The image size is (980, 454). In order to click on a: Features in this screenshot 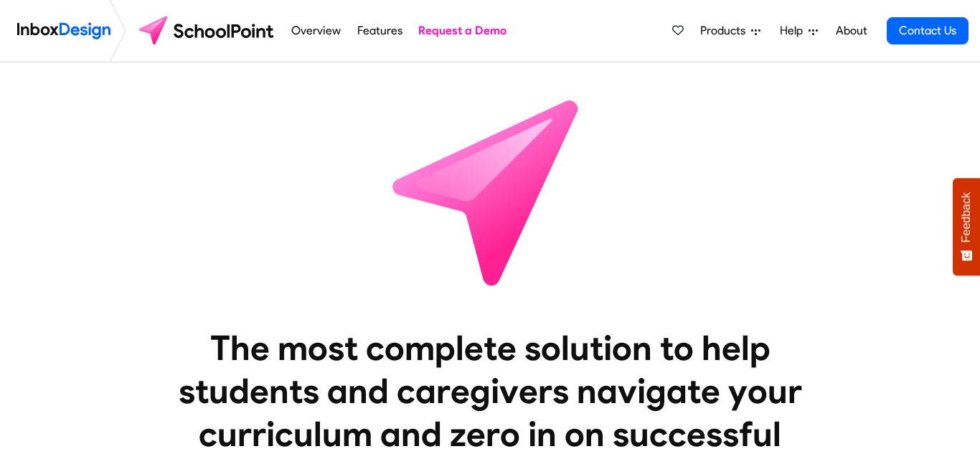, I will do `click(380, 31)`.